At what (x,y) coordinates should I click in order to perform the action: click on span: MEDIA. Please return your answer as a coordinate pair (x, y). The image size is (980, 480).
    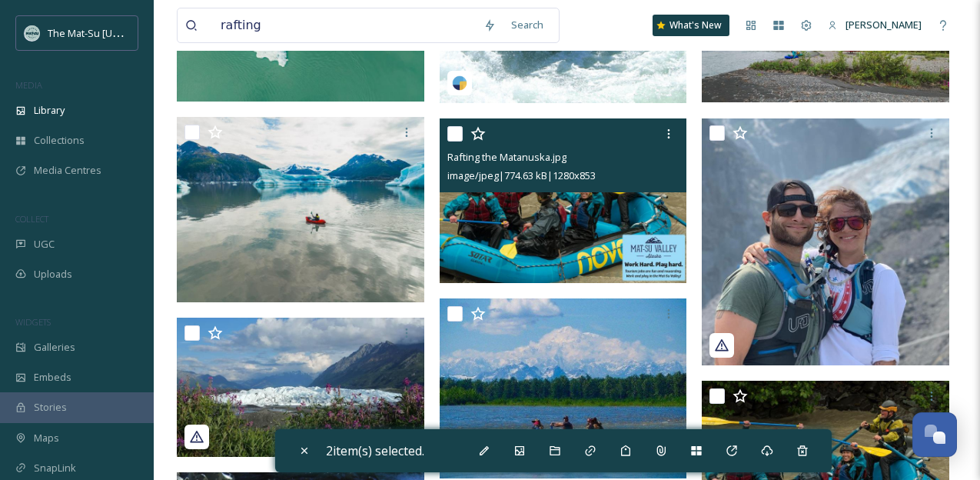
    Looking at the image, I should click on (29, 84).